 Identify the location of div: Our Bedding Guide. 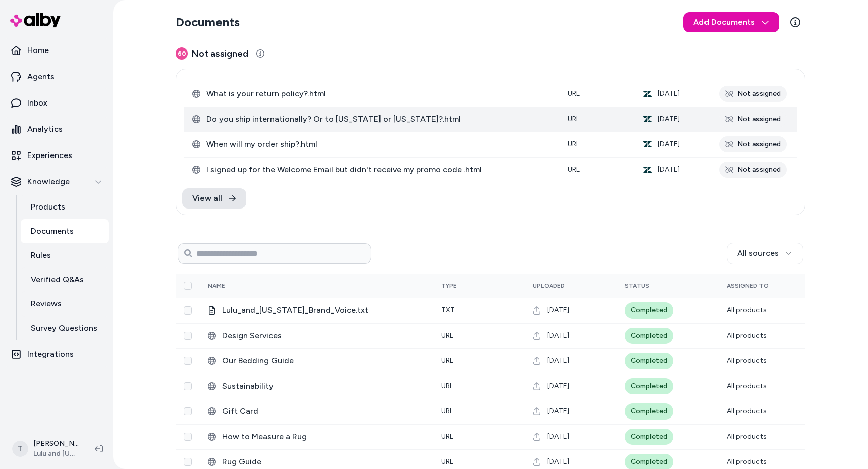
(316, 361).